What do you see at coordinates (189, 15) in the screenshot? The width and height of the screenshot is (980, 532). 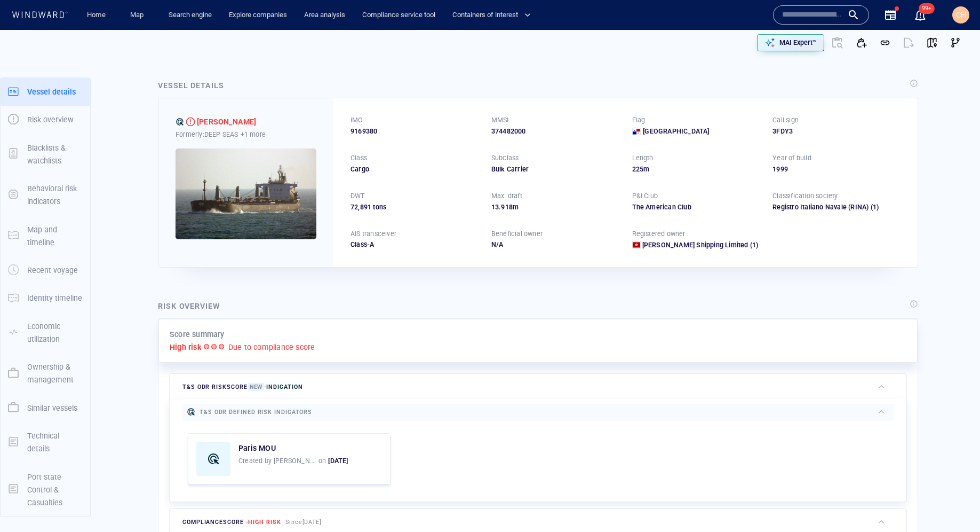 I see `a: Search engine` at bounding box center [189, 15].